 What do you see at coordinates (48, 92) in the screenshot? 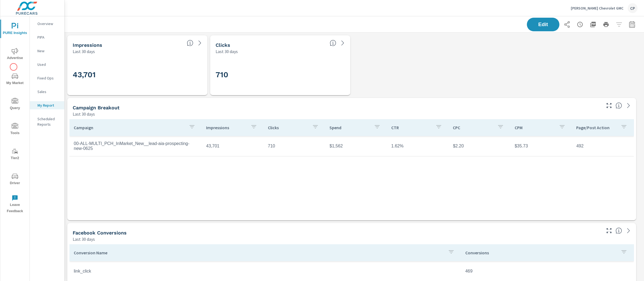
I see `p: Sales` at bounding box center [48, 92].